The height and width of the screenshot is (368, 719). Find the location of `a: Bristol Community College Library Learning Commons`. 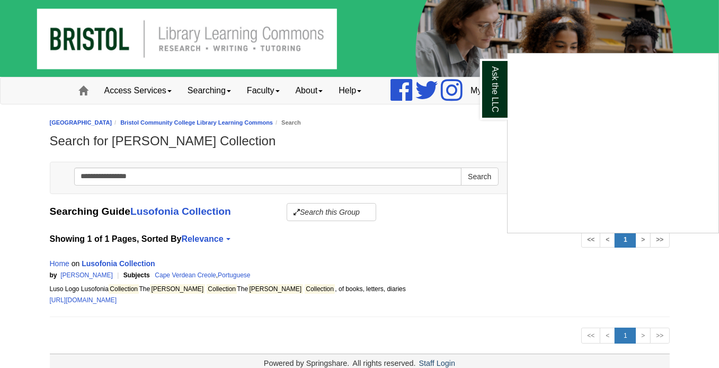

a: Bristol Community College Library Learning Commons is located at coordinates (197, 122).